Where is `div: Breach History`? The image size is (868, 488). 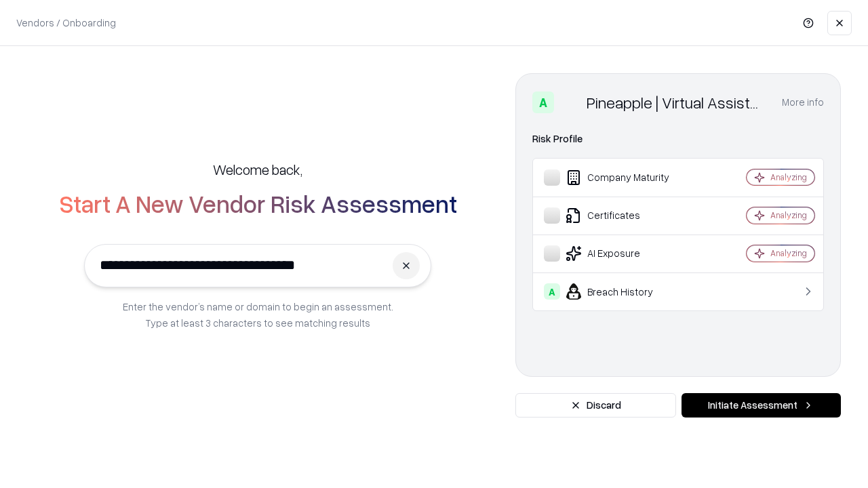
div: Breach History is located at coordinates (625, 292).